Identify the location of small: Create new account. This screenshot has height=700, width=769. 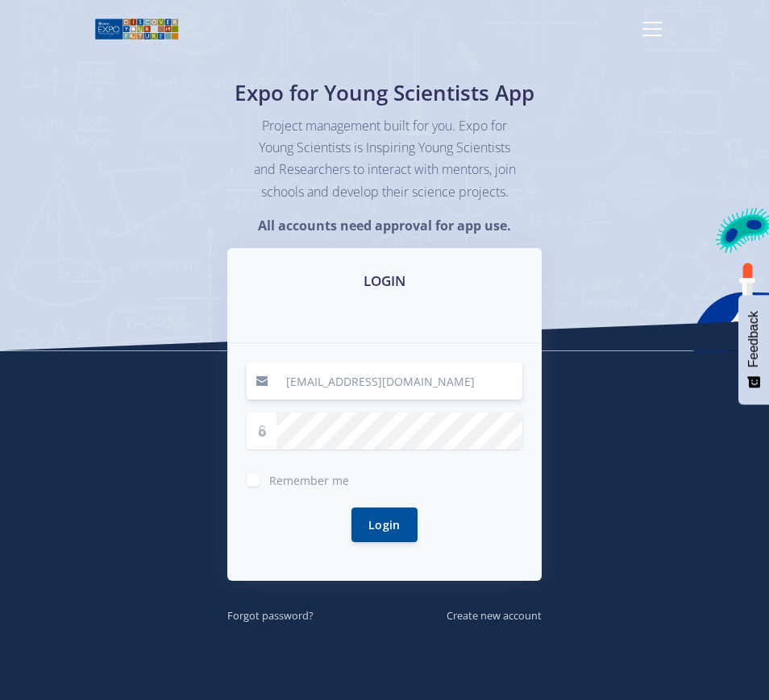
(494, 616).